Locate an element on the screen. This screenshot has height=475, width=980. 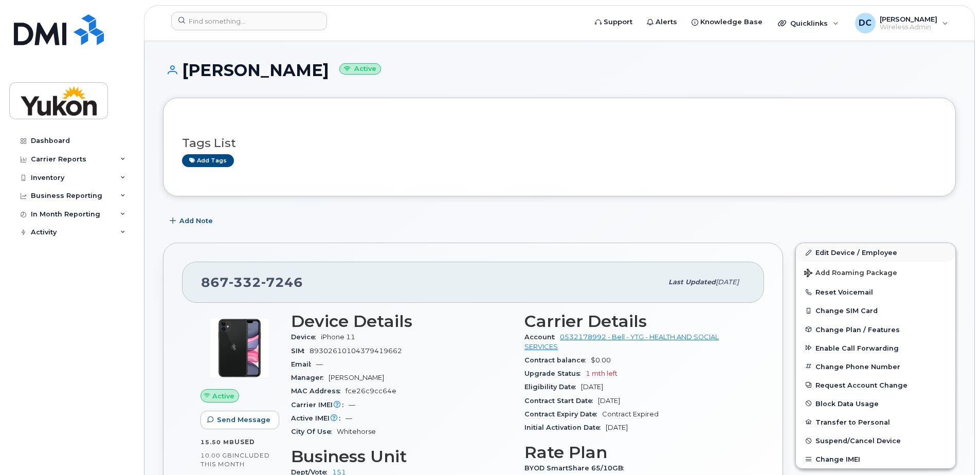
span: Active is located at coordinates (223, 396).